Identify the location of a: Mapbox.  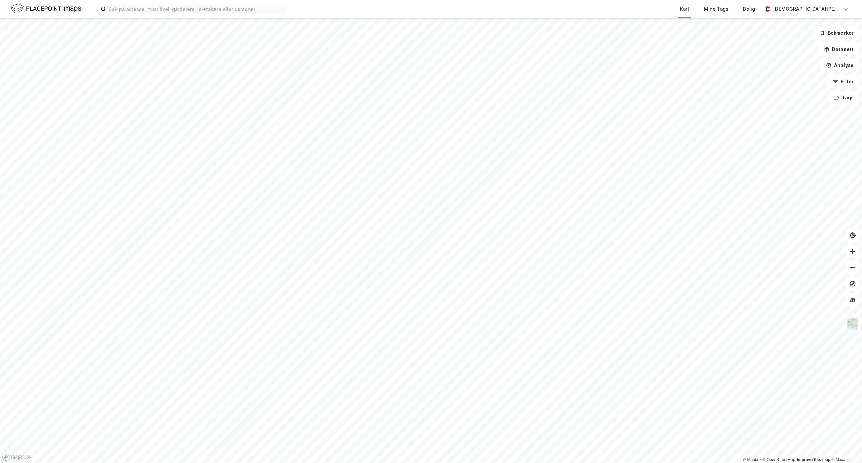
(752, 459).